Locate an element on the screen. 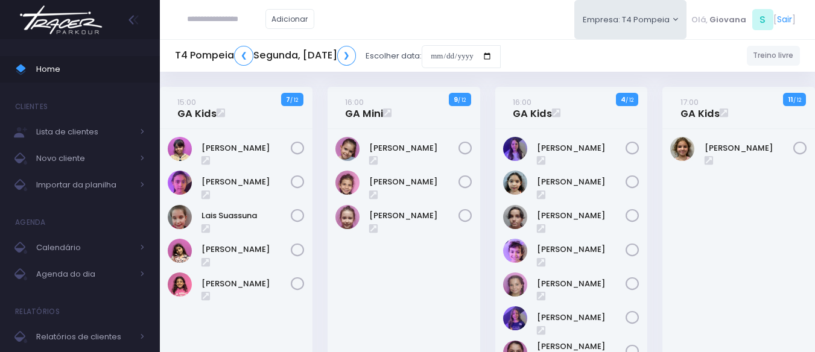 This screenshot has width=815, height=352. span: Agenda do dia is located at coordinates (84, 275).